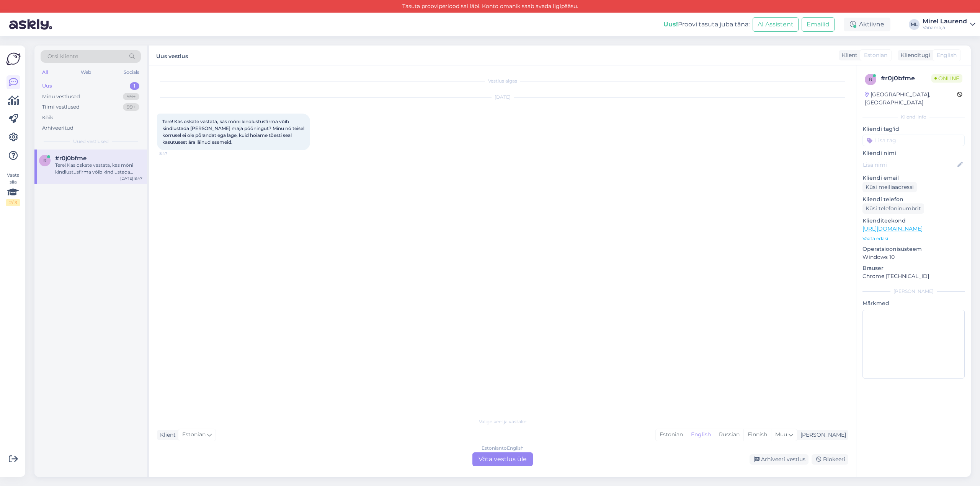 This screenshot has width=980, height=486. What do you see at coordinates (700, 435) in the screenshot?
I see `div: English` at bounding box center [700, 435].